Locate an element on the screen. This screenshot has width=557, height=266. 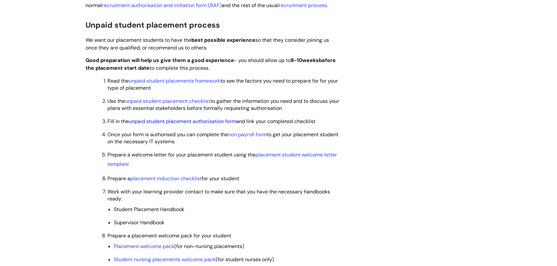
span: Read the to see the factors you need to prepare for for your type of placement is located at coordinates (222, 84).